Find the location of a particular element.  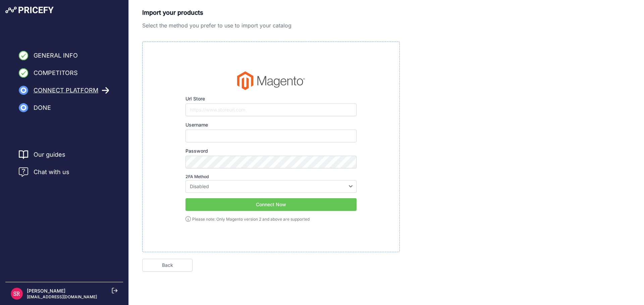

span: Competitors is located at coordinates (56, 73).